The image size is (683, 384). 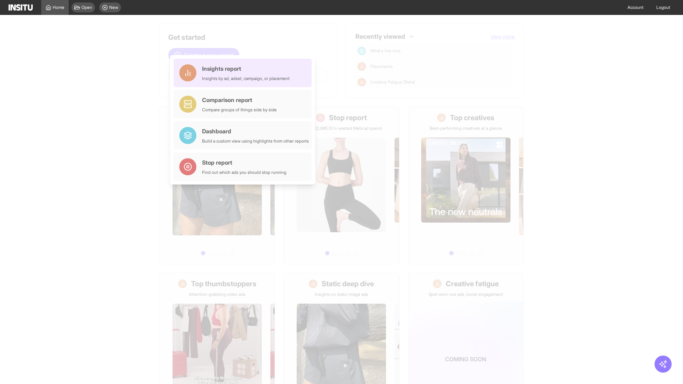 What do you see at coordinates (255, 131) in the screenshot?
I see `div: Dashboard` at bounding box center [255, 131].